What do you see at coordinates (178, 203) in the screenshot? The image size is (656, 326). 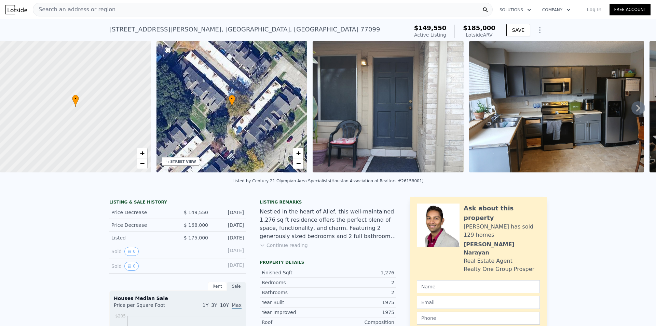 I see `div: LISTING & SALE HISTORY` at bounding box center [178, 203].